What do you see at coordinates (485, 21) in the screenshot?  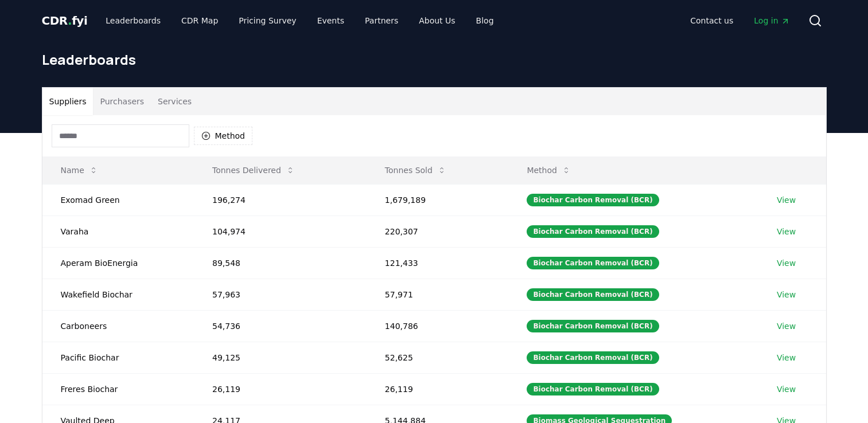 I see `a: Blog` at bounding box center [485, 21].